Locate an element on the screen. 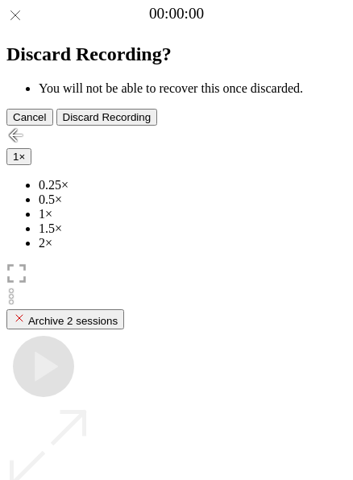 This screenshot has height=480, width=353. li: 1.5× is located at coordinates (193, 229).